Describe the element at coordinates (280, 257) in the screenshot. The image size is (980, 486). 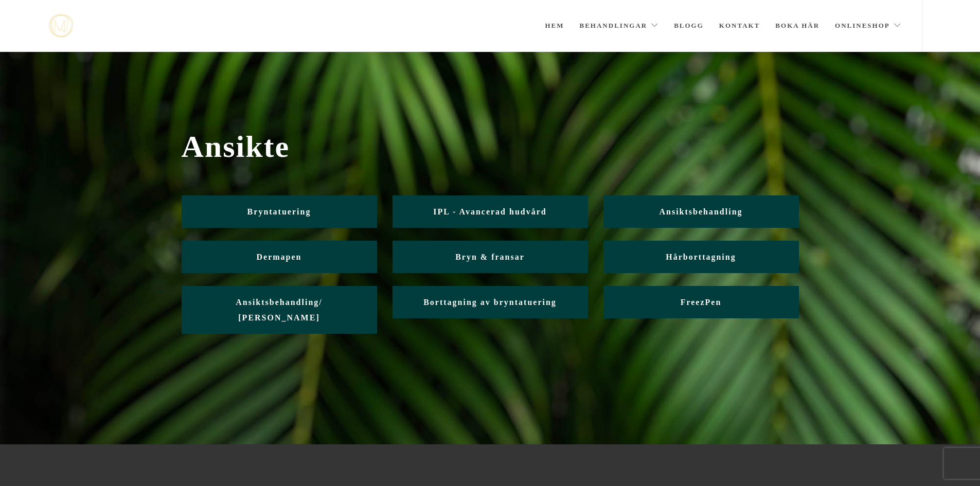
I see `span: Dermapen` at that location.